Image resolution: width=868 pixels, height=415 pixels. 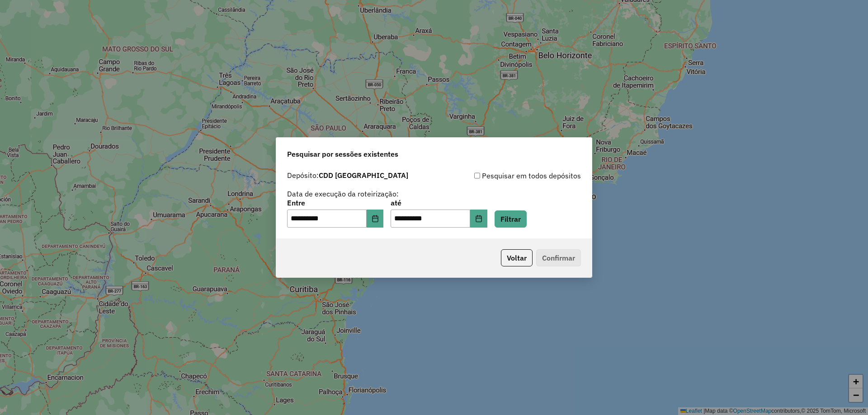 What do you see at coordinates (438, 203) in the screenshot?
I see `label: até` at bounding box center [438, 203].